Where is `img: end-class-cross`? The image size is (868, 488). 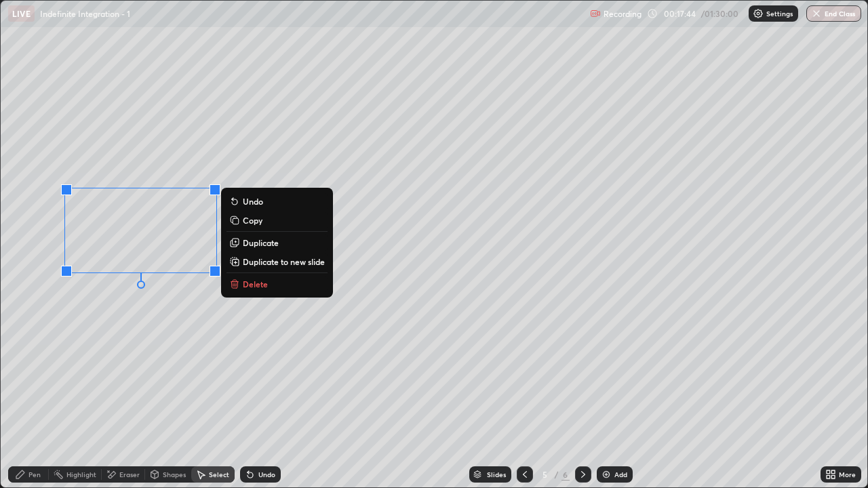 img: end-class-cross is located at coordinates (817, 13).